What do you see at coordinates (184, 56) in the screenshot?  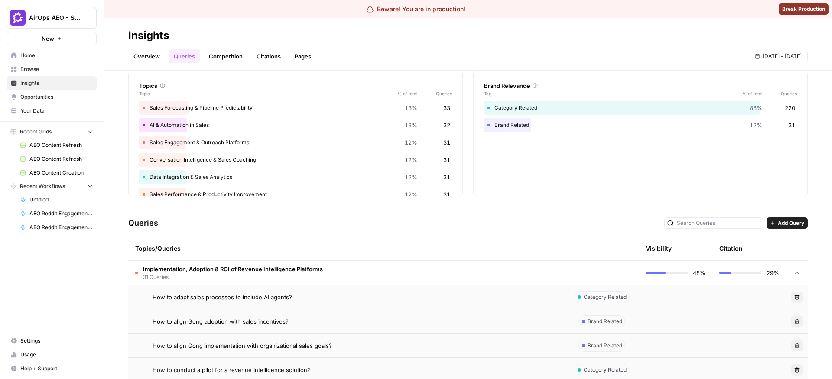 I see `a: Queries` at bounding box center [184, 56].